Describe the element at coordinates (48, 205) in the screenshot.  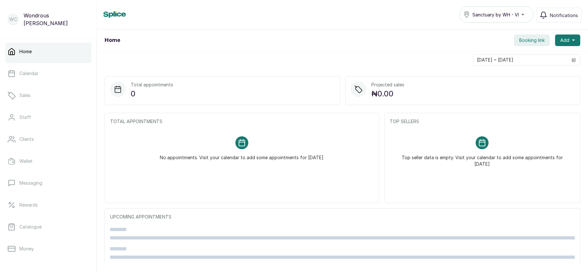
I see `a: Rewards` at that location.